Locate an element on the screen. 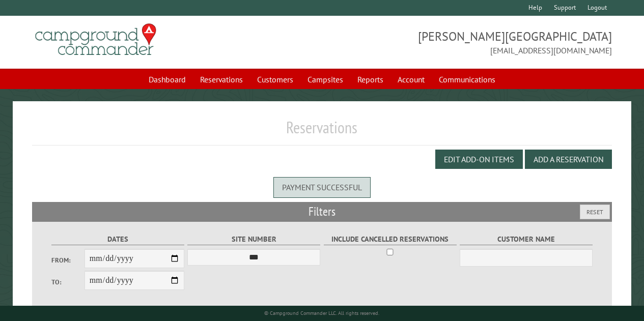 The width and height of the screenshot is (644, 321). button: Add a Reservation is located at coordinates (568, 159).